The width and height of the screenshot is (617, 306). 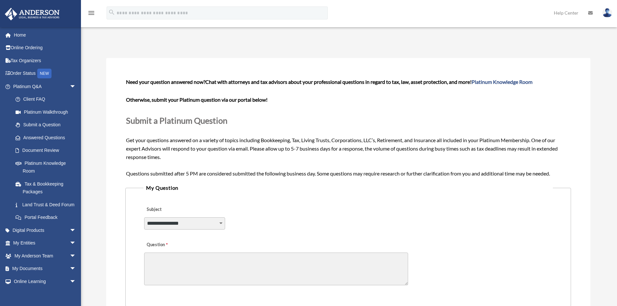 I want to click on i: menu, so click(x=91, y=13).